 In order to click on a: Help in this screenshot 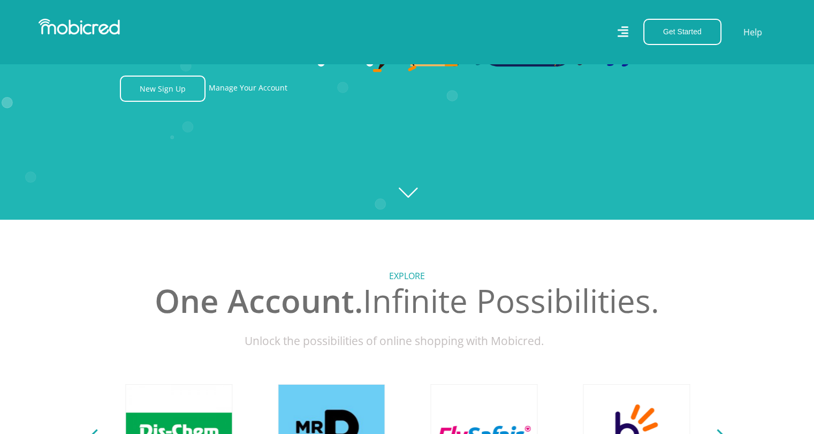, I will do `click(753, 32)`.